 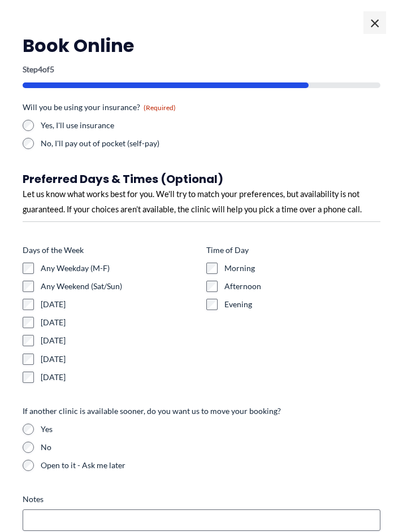 What do you see at coordinates (119, 126) in the screenshot?
I see `label: Yes, I'll use insurance` at bounding box center [119, 126].